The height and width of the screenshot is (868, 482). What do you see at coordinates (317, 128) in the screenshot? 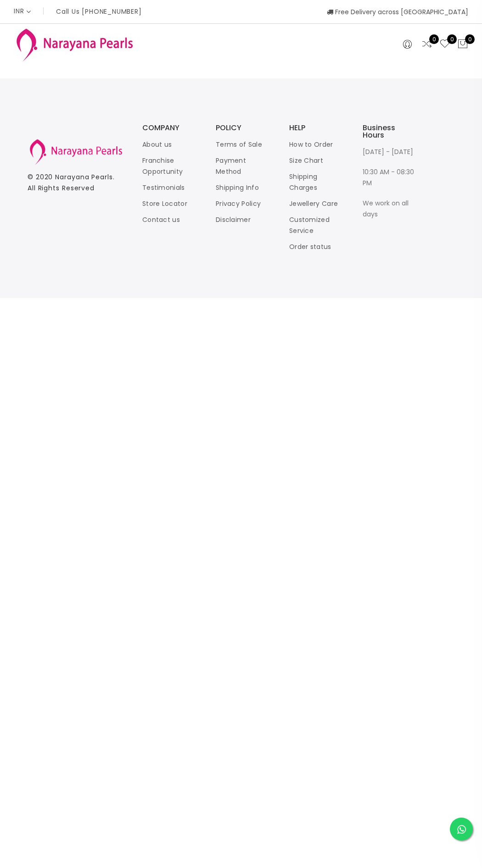
I see `h3: HELP` at bounding box center [317, 128].